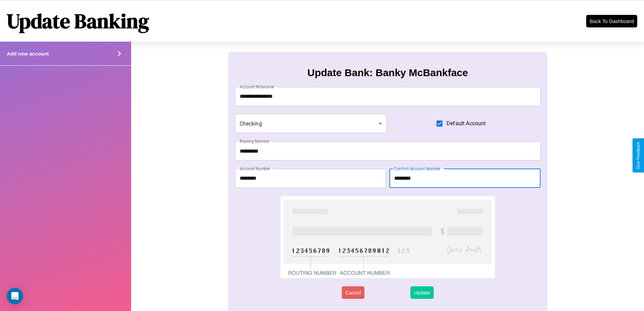 The width and height of the screenshot is (644, 311). What do you see at coordinates (255, 141) in the screenshot?
I see `label: Routing Number` at bounding box center [255, 141].